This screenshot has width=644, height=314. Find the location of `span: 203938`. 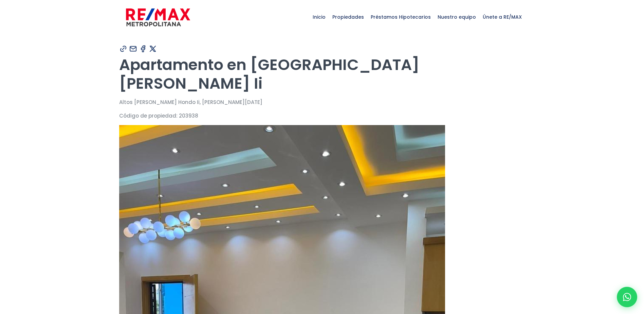

span: 203938 is located at coordinates (189, 115).